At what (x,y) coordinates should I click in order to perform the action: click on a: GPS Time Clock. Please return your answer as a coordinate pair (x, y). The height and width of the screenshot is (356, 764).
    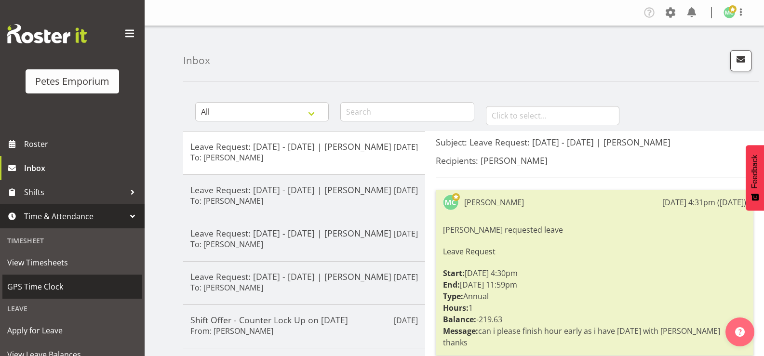
    Looking at the image, I should click on (72, 287).